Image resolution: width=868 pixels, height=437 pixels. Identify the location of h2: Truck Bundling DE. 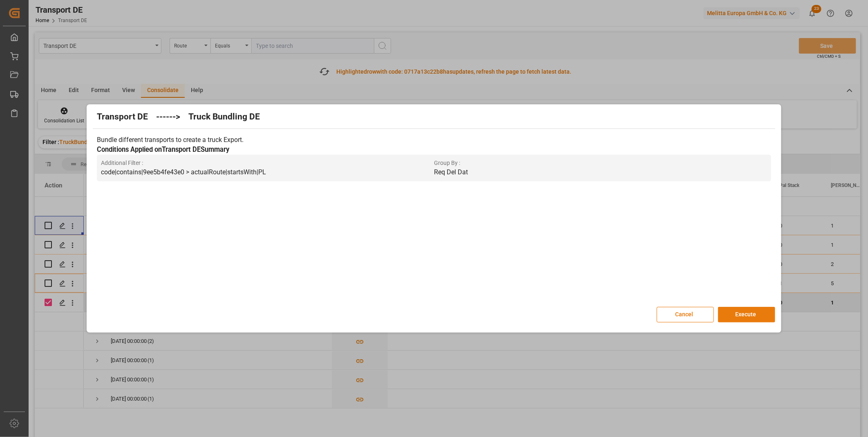
(224, 117).